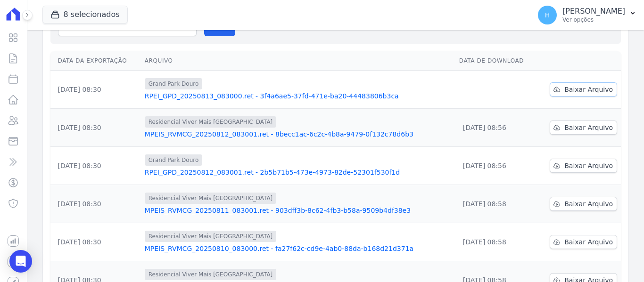 This screenshot has height=282, width=644. I want to click on a: MPEIS_RVMCG_20250812_083001.ret - 8becc1ac-6c2c-4b8a-9479-0f132c78d6b3, so click(298, 134).